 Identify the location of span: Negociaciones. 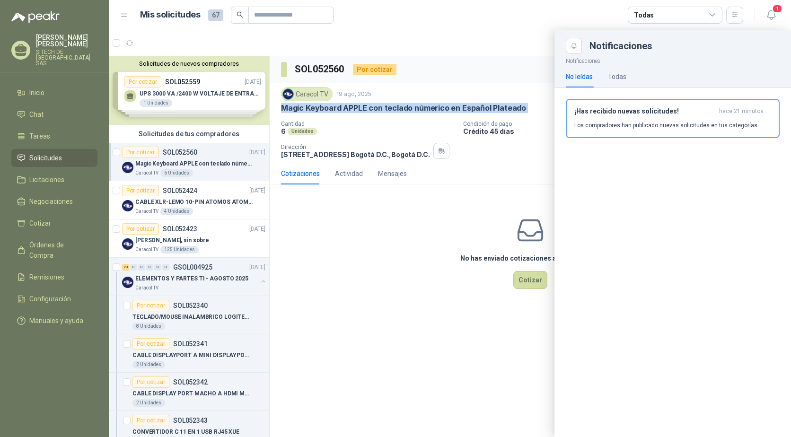
(51, 202).